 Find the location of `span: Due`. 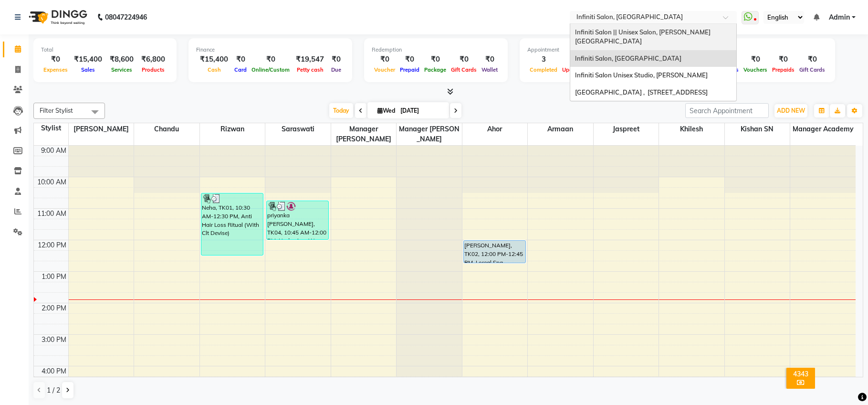

span: Due is located at coordinates (336, 69).